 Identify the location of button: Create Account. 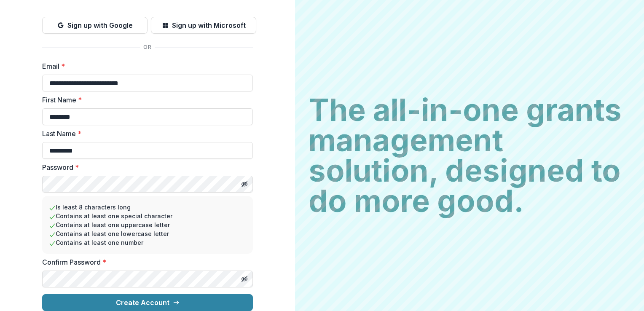
(147, 303).